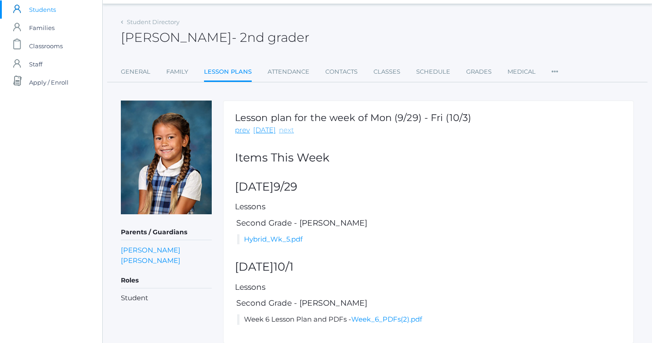  What do you see at coordinates (522, 72) in the screenshot?
I see `a: Medical` at bounding box center [522, 72].